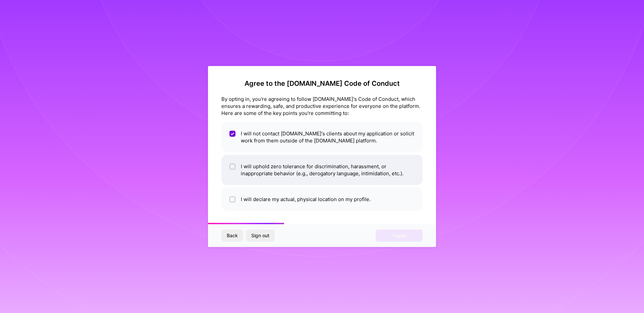 This screenshot has width=644, height=313. I want to click on li: I will uphold zero tolerance for discrimination, harassment, or inappropriate behavior (e.g., der..., so click(322, 170).